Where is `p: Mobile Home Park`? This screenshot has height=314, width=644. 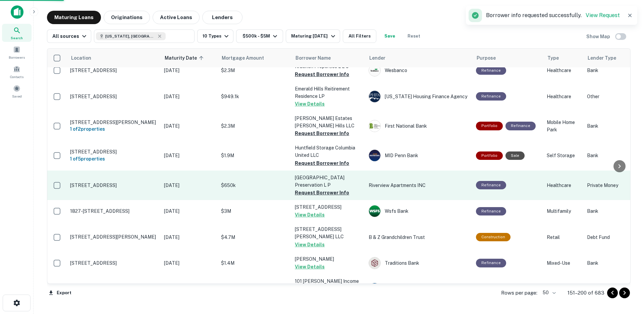
p: Mobile Home Park is located at coordinates (563, 126).